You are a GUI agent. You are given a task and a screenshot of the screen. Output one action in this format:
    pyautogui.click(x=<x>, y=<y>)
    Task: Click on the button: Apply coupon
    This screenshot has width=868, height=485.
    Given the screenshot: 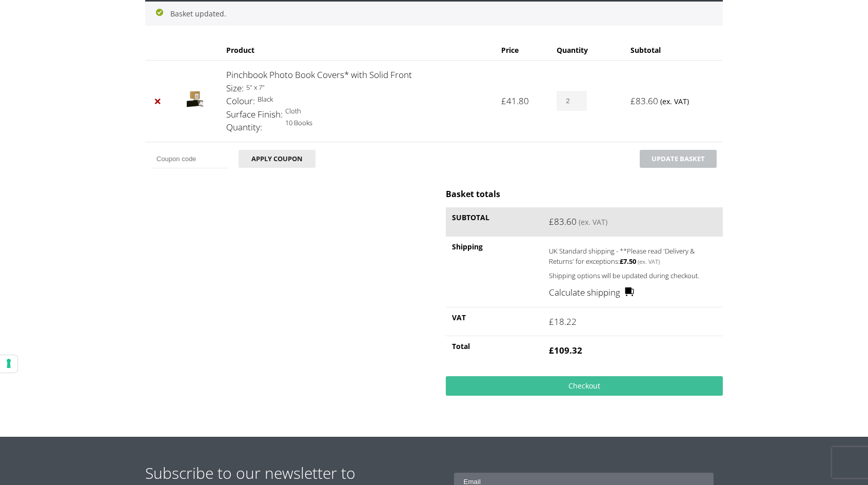 What is the action you would take?
    pyautogui.click(x=277, y=159)
    